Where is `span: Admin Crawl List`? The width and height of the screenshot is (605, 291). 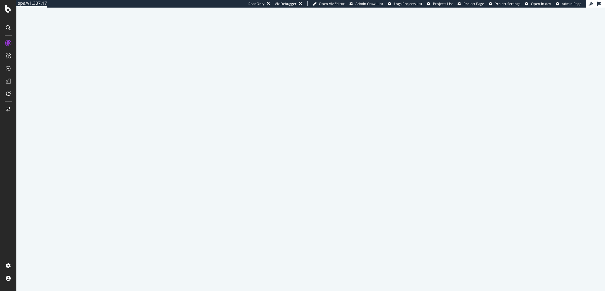 span: Admin Crawl List is located at coordinates (369, 3).